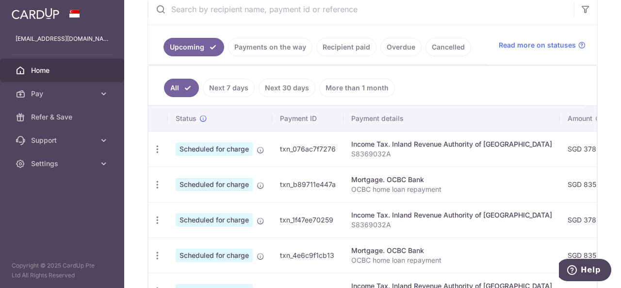 The width and height of the screenshot is (621, 288). I want to click on td: txn_076ac7f7276, so click(308, 149).